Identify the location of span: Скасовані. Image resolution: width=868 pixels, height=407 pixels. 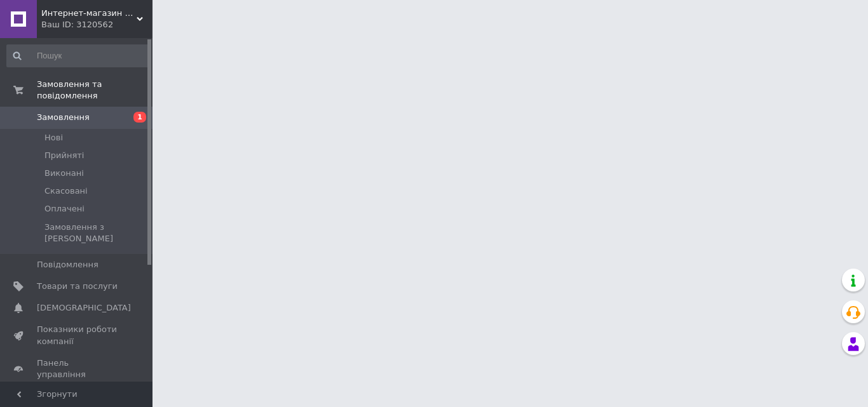
(66, 191).